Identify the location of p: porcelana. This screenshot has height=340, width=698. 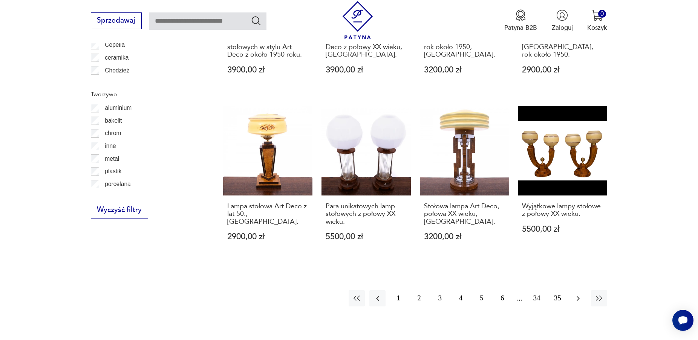
(118, 184).